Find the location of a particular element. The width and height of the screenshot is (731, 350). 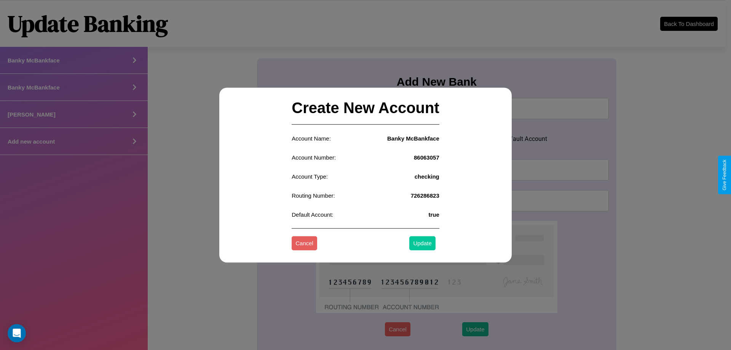

p: Account Name: is located at coordinates (311, 138).